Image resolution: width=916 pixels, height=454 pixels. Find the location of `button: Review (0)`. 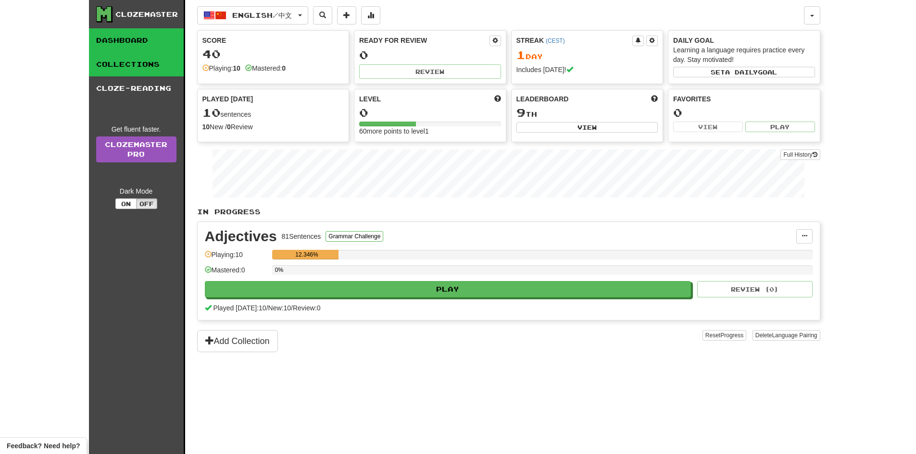

button: Review (0) is located at coordinates (755, 289).